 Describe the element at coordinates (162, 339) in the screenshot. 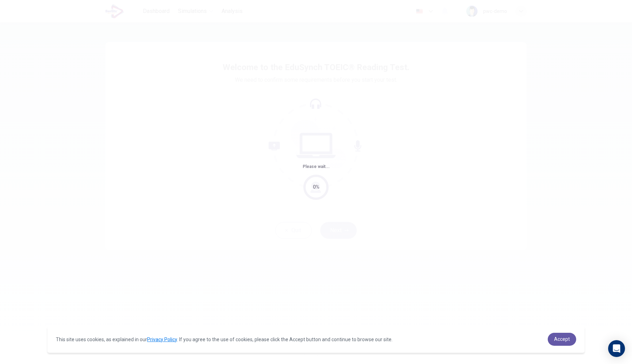

I see `a: Privacy Policy` at that location.